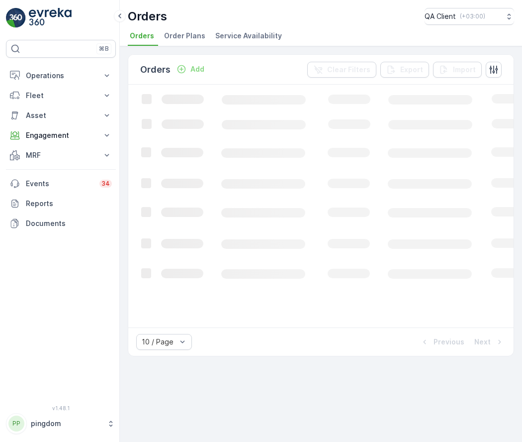 The height and width of the screenshot is (442, 522). I want to click on a: Documents, so click(61, 223).